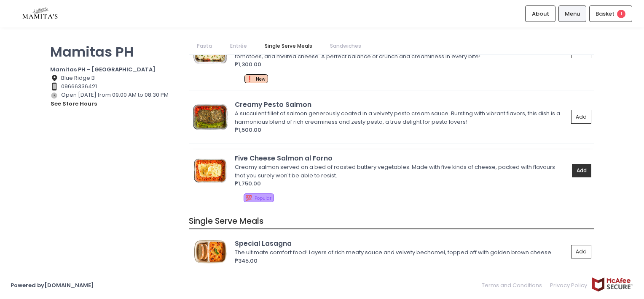 The height and width of the screenshot is (299, 644). What do you see at coordinates (572, 14) in the screenshot?
I see `span: Menu` at bounding box center [572, 14].